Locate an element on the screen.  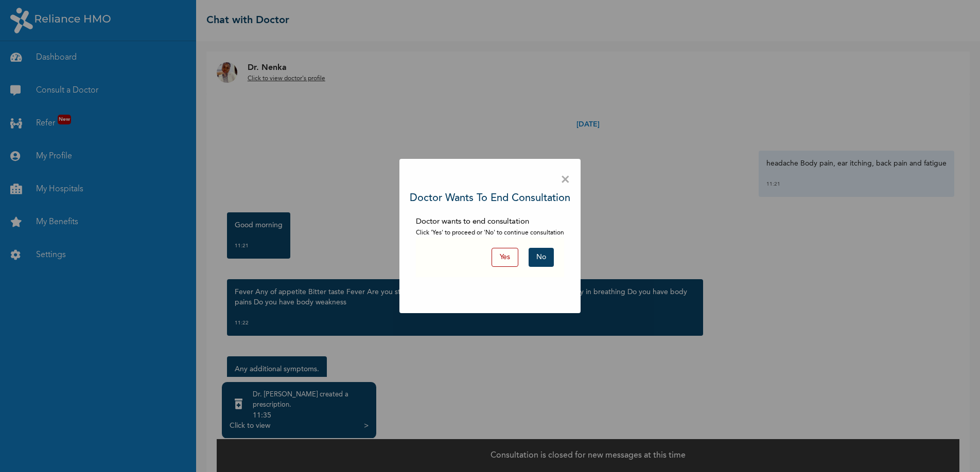
p: Doctor wants to end consultation is located at coordinates (490, 222).